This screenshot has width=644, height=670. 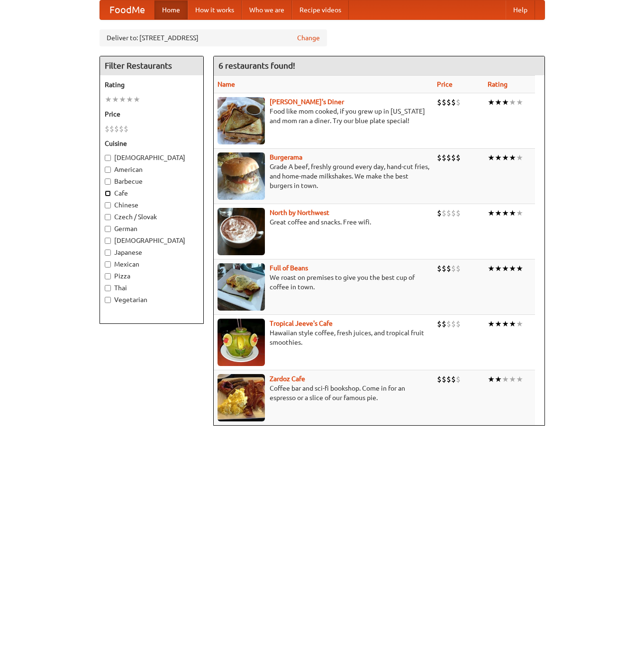 I want to click on a: Price, so click(x=445, y=84).